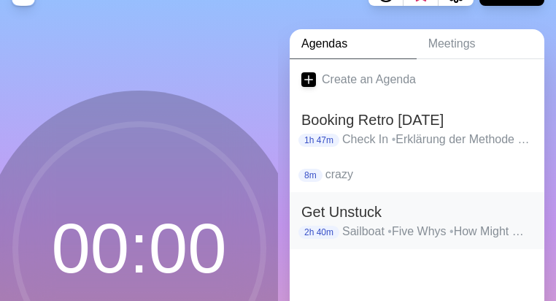 This screenshot has width=556, height=301. Describe the element at coordinates (480, 44) in the screenshot. I see `a: Meetings` at that location.